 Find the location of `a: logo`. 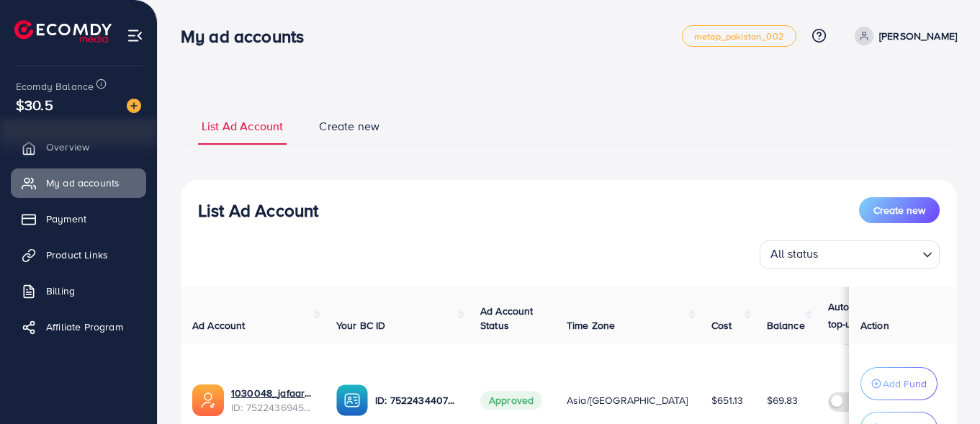

a: logo is located at coordinates (62, 31).